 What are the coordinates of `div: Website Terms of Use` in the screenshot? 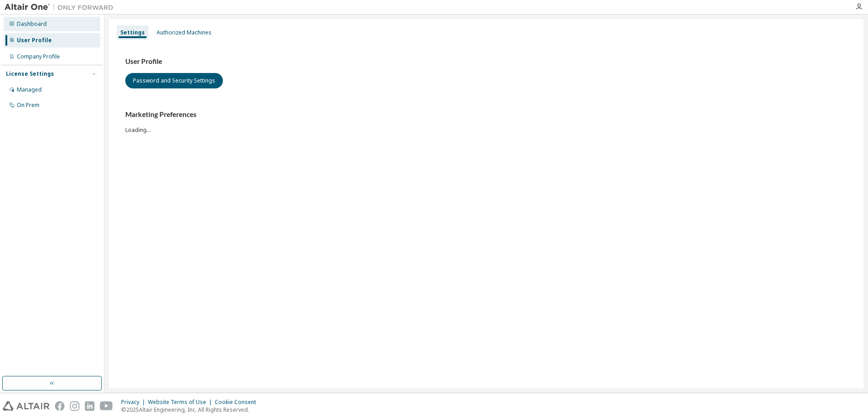 It's located at (181, 403).